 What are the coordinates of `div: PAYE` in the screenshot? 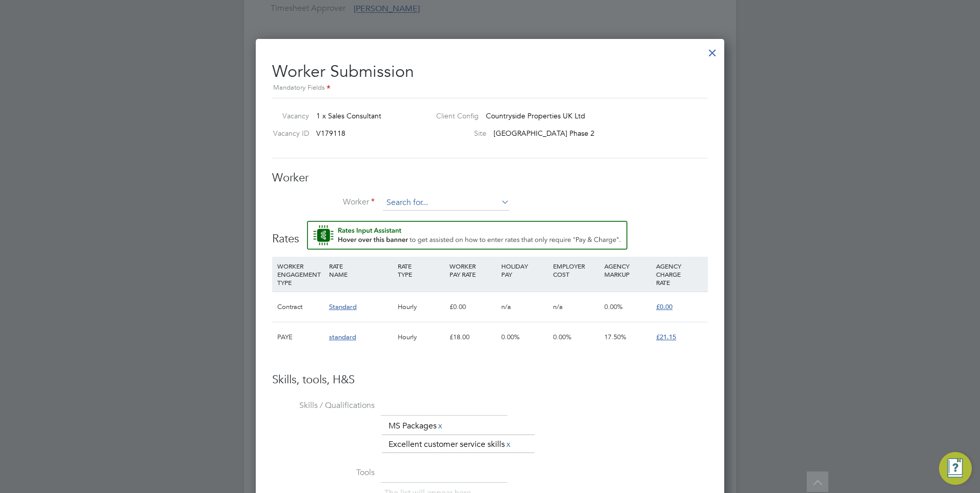 It's located at (300, 337).